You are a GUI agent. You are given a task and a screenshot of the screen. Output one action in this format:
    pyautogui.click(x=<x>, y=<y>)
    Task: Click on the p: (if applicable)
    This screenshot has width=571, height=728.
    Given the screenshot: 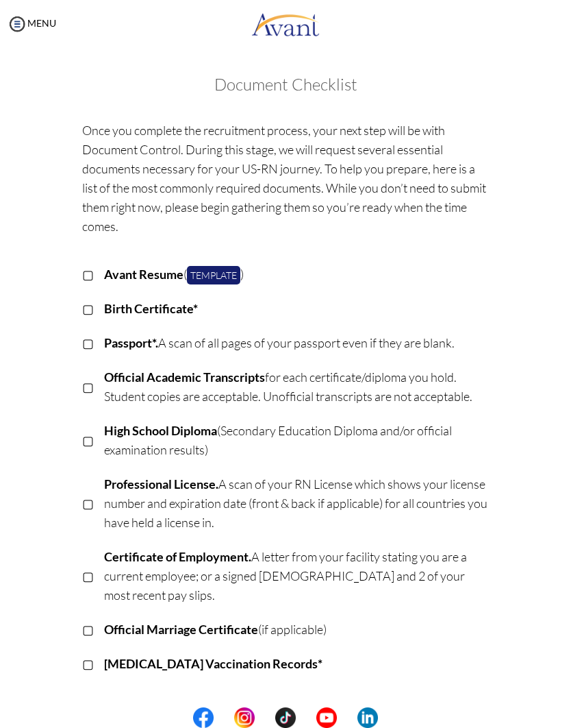 What is the action you would take?
    pyautogui.click(x=296, y=629)
    